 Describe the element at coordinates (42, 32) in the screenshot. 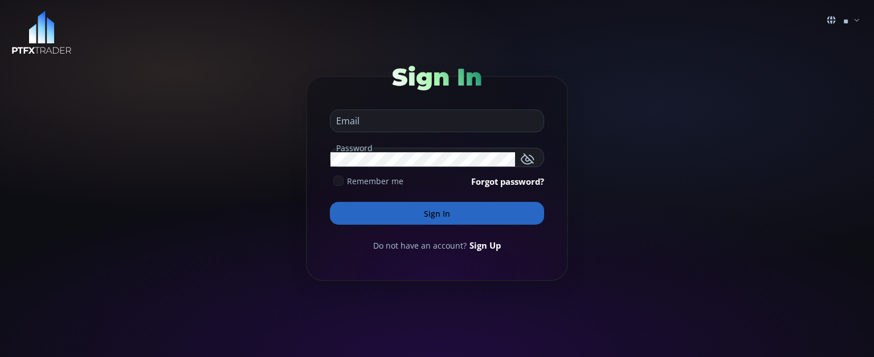

I see `img: LOGO` at that location.